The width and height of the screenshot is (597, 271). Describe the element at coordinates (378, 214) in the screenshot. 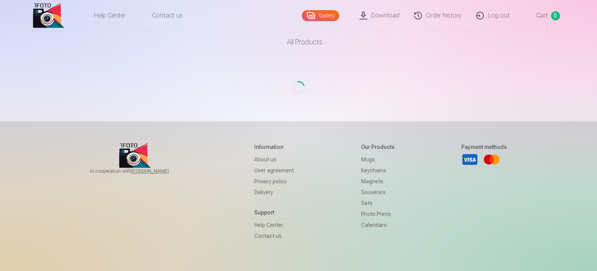

I see `a: Photo prints` at that location.